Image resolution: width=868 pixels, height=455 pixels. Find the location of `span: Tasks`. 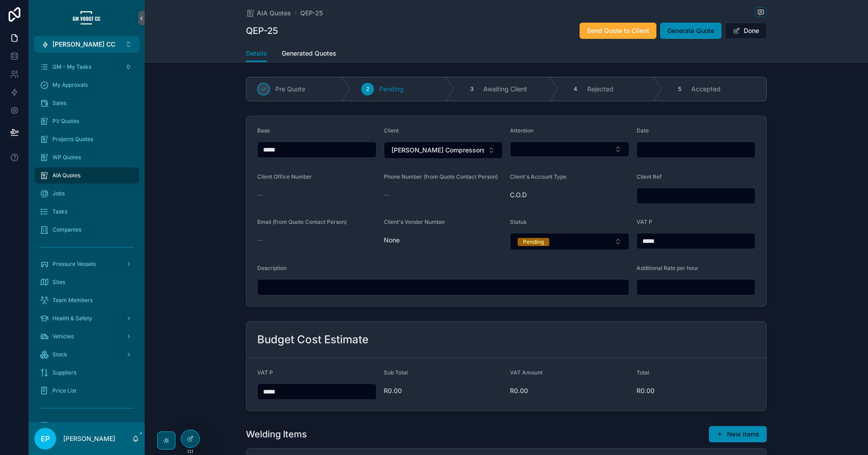

span: Tasks is located at coordinates (59, 212).